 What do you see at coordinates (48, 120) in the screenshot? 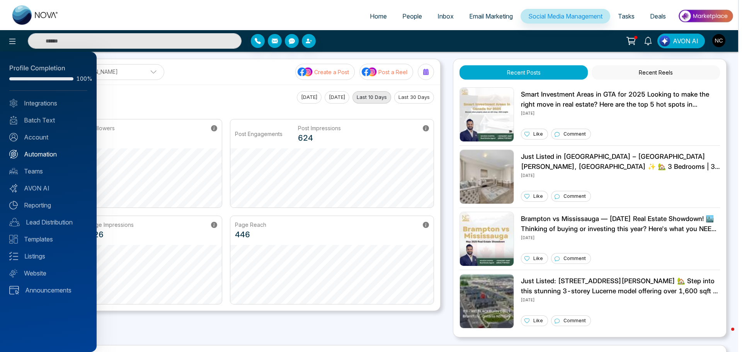
I see `a: Batch Text` at bounding box center [48, 120].